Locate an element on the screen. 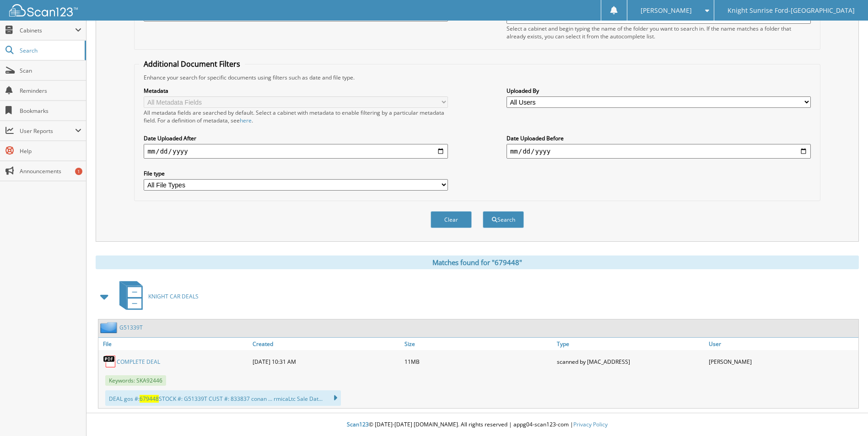  a: here is located at coordinates (246, 121).